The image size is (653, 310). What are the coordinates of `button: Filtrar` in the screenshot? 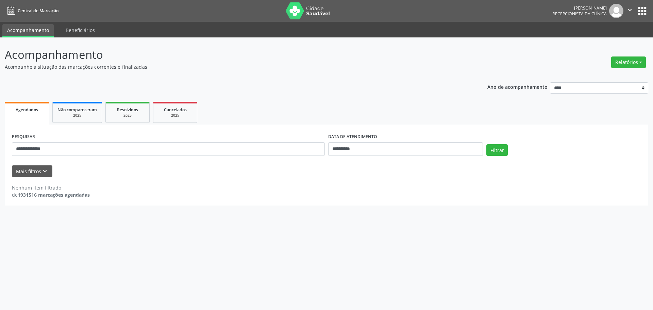 It's located at (497, 150).